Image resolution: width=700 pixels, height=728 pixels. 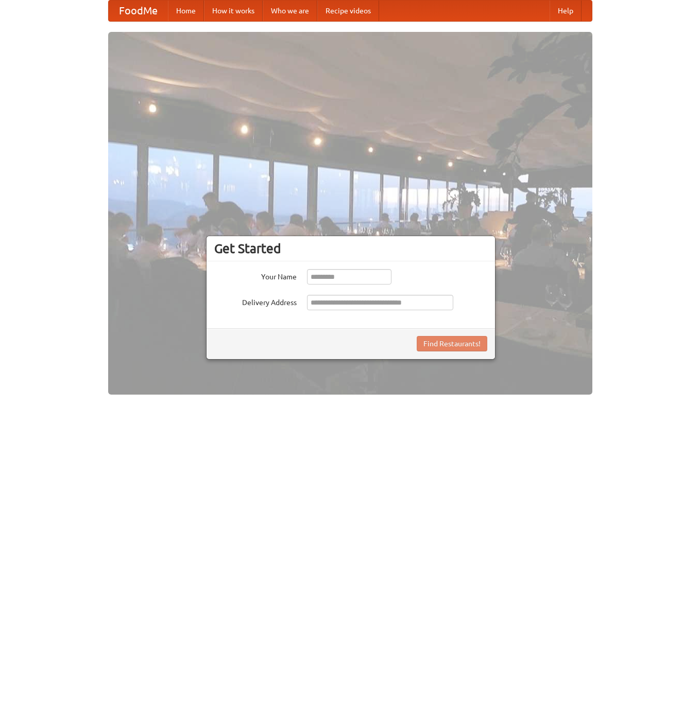 I want to click on a: Help, so click(x=565, y=11).